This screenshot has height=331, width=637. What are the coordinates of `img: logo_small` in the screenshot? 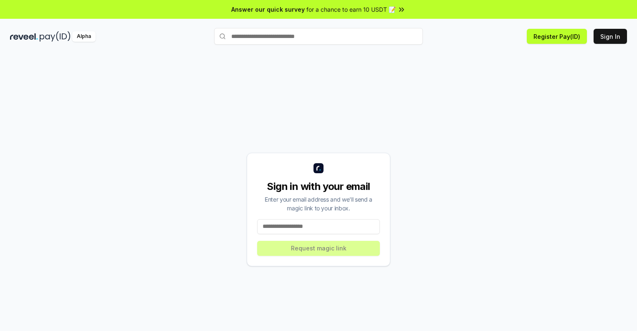 It's located at (318, 168).